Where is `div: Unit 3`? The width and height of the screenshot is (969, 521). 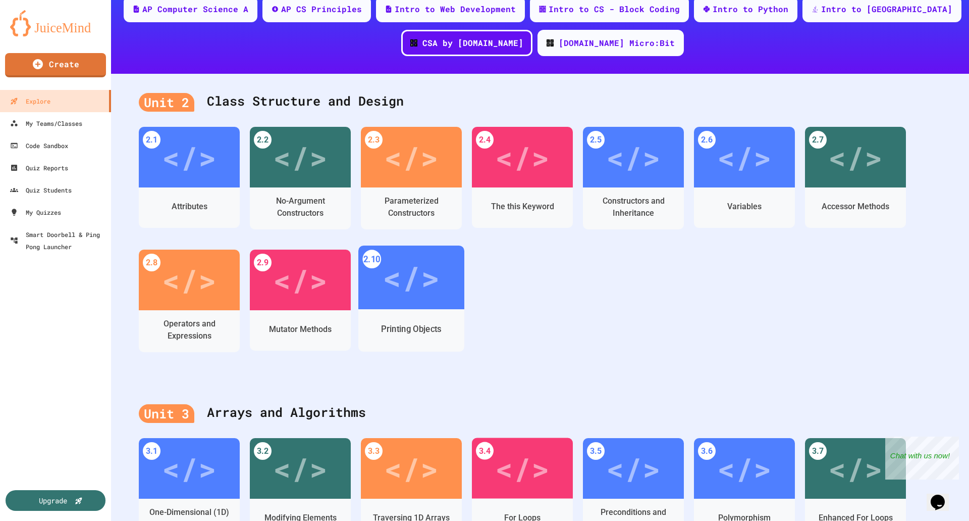 div: Unit 3 is located at coordinates (167, 413).